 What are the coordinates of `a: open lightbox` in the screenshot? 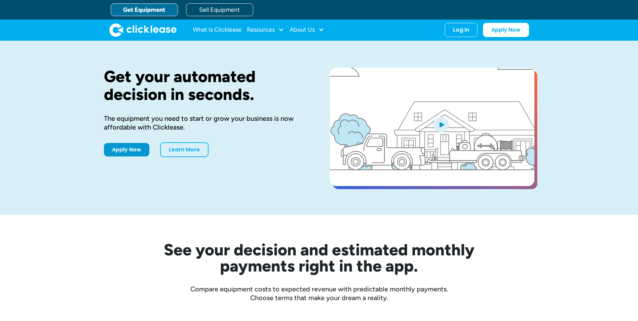 It's located at (432, 127).